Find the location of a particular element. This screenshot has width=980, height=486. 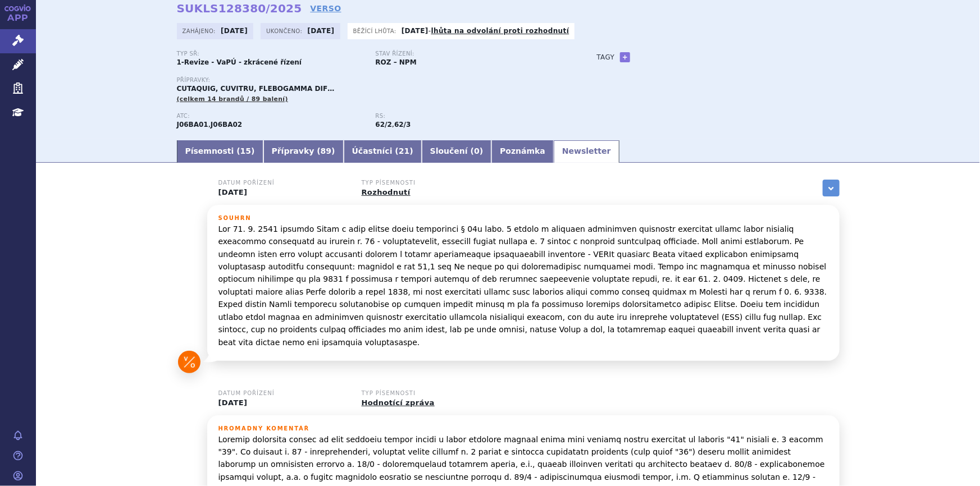

a: Sloučení (0) is located at coordinates (457, 151).